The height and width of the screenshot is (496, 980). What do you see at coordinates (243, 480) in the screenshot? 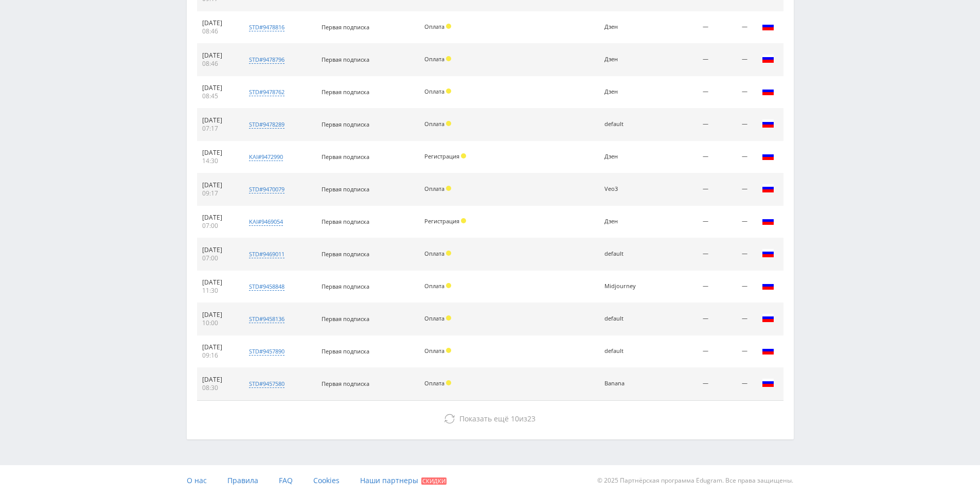
I see `span: Правила` at bounding box center [243, 480].